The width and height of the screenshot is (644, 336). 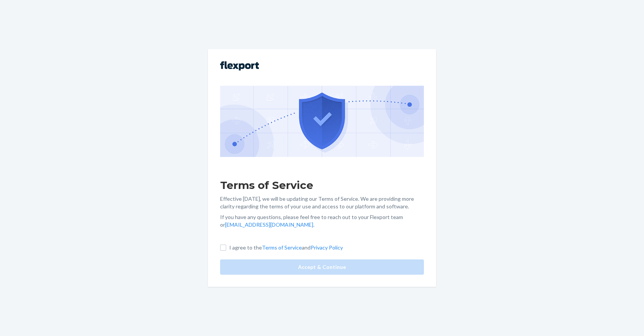 I want to click on a: Privacy Policy, so click(x=327, y=247).